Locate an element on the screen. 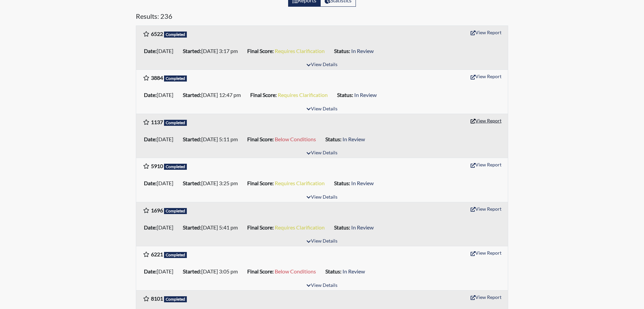 Image resolution: width=644 pixels, height=309 pixels. b: 5910 is located at coordinates (157, 166).